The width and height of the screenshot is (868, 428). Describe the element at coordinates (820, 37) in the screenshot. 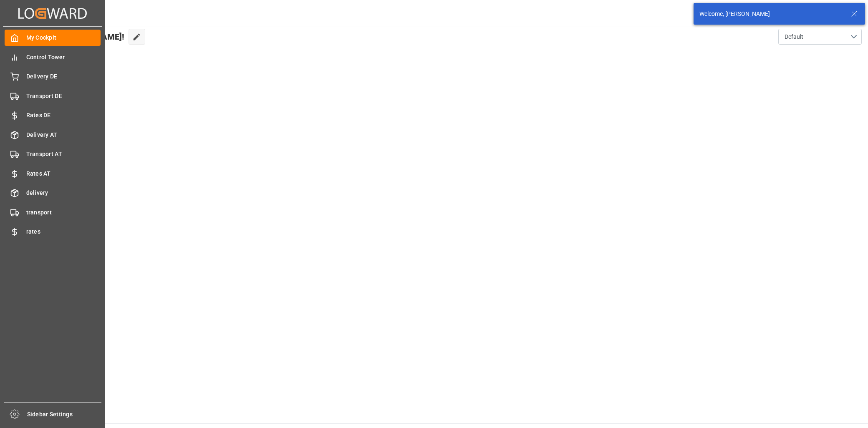

I see `button: open menu` at that location.